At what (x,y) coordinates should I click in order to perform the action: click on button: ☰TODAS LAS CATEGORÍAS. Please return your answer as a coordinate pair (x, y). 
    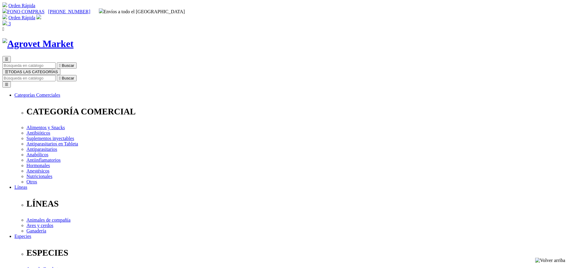
    Looking at the image, I should click on (31, 72).